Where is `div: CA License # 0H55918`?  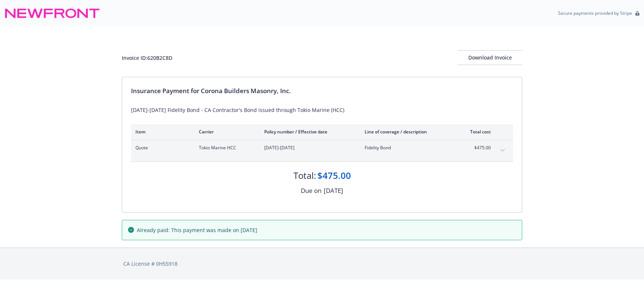 div: CA License # 0H55918 is located at coordinates (322, 263).